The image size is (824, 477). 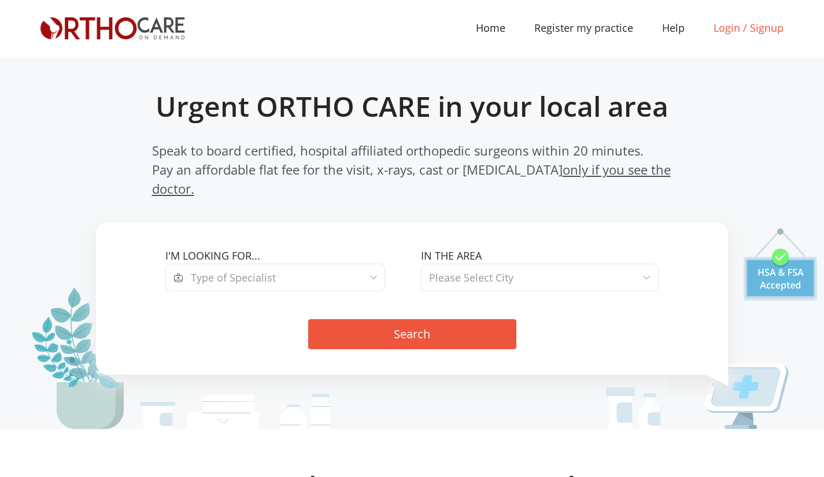 I want to click on a: Help, so click(x=673, y=28).